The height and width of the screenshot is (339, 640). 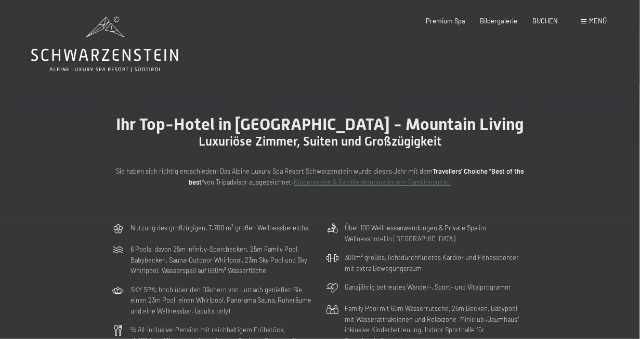 I want to click on p: SKY SPA: hoch über den Dächern von Luttach genießen Sie einen 23m Pool, einen Whirlpool, Panorama..., so click(x=223, y=300).